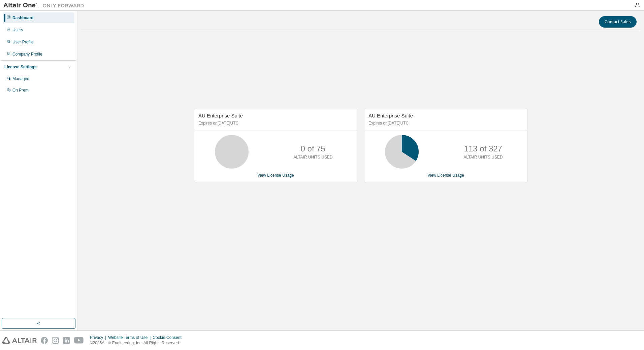 The image size is (644, 350). I want to click on div: Cookie Consent, so click(169, 338).